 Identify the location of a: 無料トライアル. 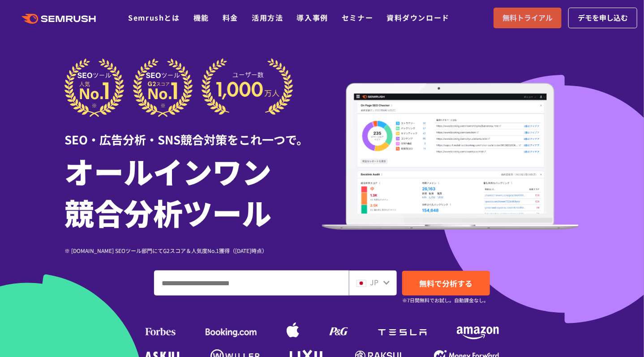
(527, 18).